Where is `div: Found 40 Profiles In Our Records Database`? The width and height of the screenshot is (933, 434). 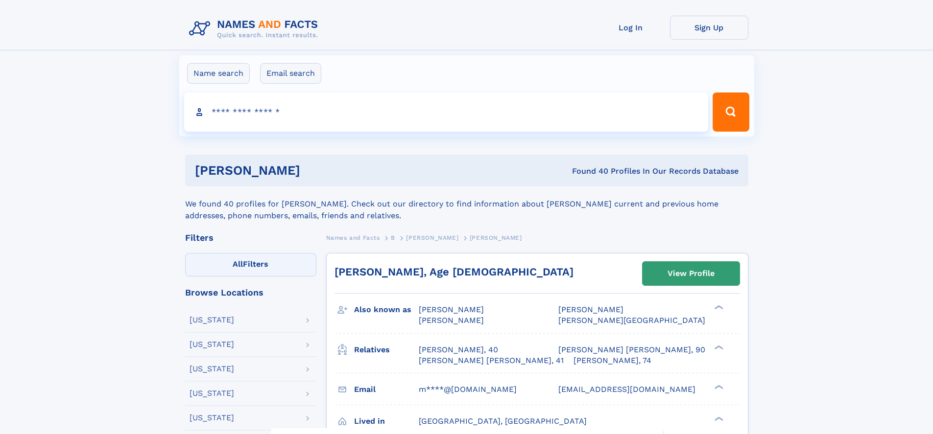 div: Found 40 Profiles In Our Records Database is located at coordinates (587, 171).